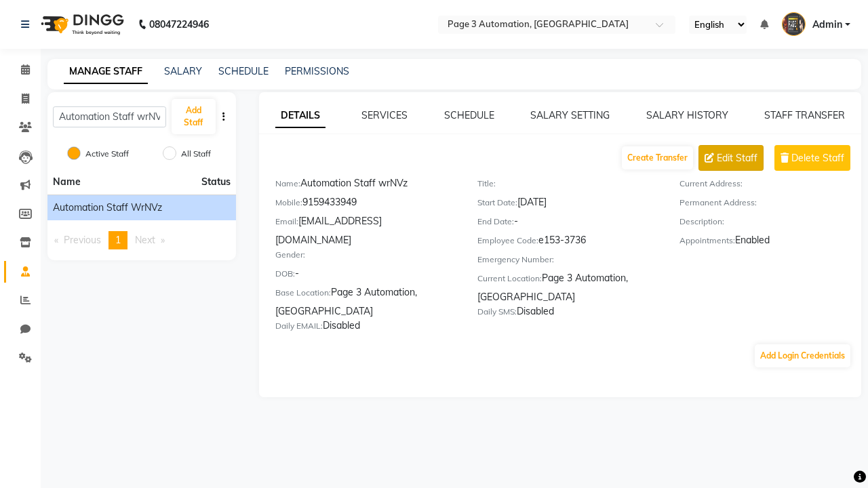 This screenshot has height=488, width=868. What do you see at coordinates (818, 158) in the screenshot?
I see `span: Delete Staff` at bounding box center [818, 158].